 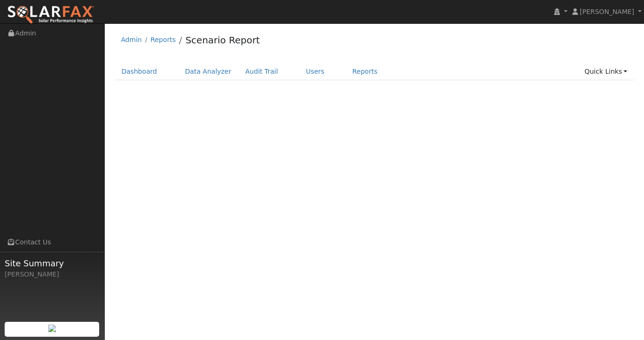 What do you see at coordinates (52, 328) in the screenshot?
I see `img: retrieve` at bounding box center [52, 328].